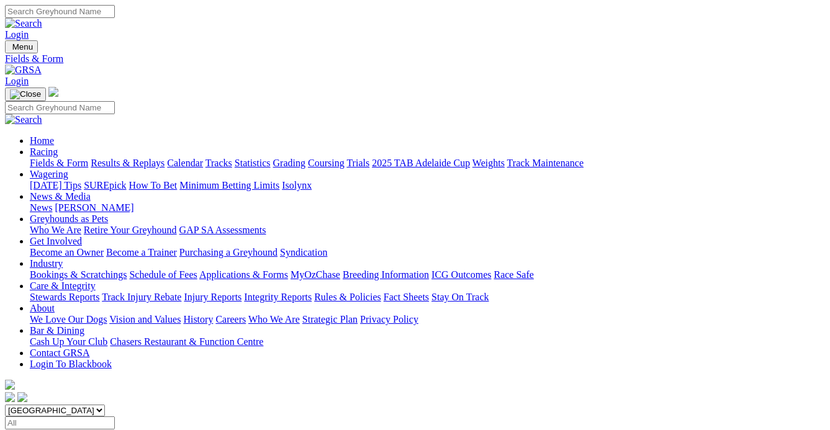  Describe the element at coordinates (42, 140) in the screenshot. I see `a: Home` at that location.